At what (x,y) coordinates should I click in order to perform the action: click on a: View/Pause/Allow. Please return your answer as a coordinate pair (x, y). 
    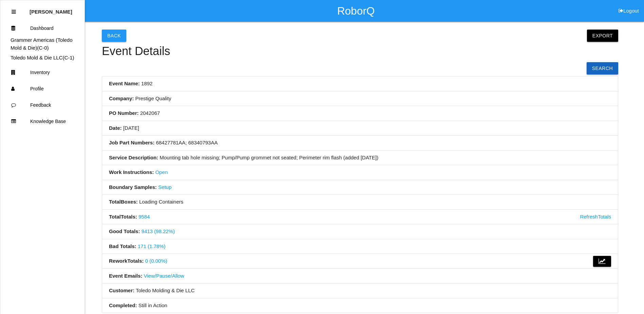
    Looking at the image, I should click on (164, 275).